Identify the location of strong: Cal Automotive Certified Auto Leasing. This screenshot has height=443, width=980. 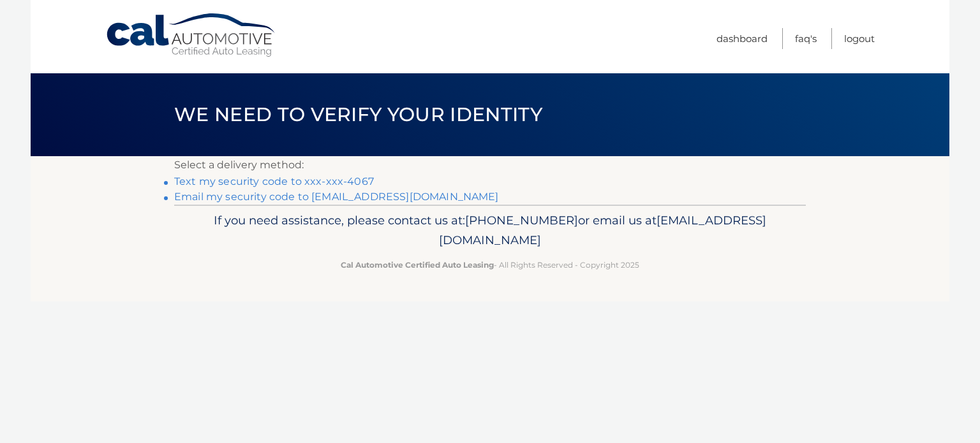
(417, 265).